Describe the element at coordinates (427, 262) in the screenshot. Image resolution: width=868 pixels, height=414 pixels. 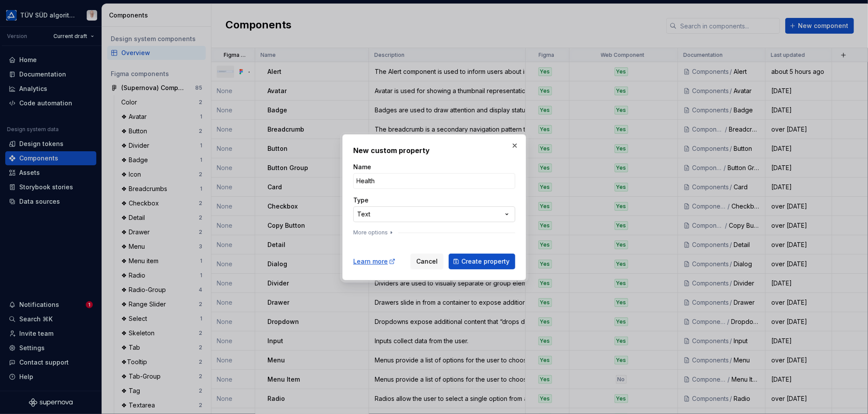
I see `button: Cancel` at that location.